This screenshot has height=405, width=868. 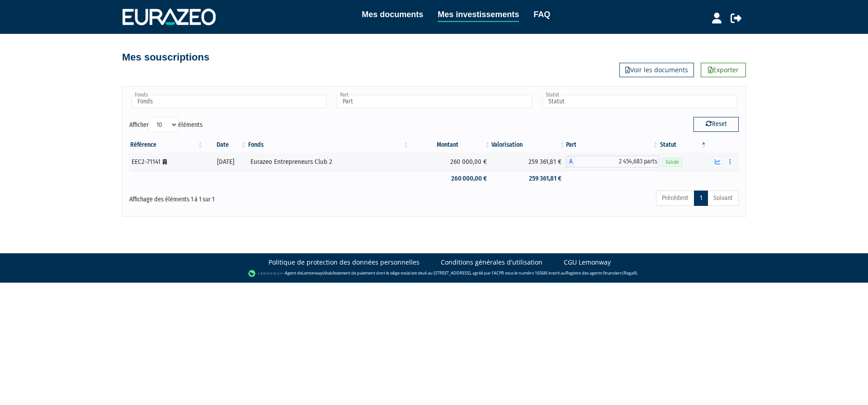 What do you see at coordinates (491, 263) in the screenshot?
I see `a: Conditions générales d'utilisation` at bounding box center [491, 263].